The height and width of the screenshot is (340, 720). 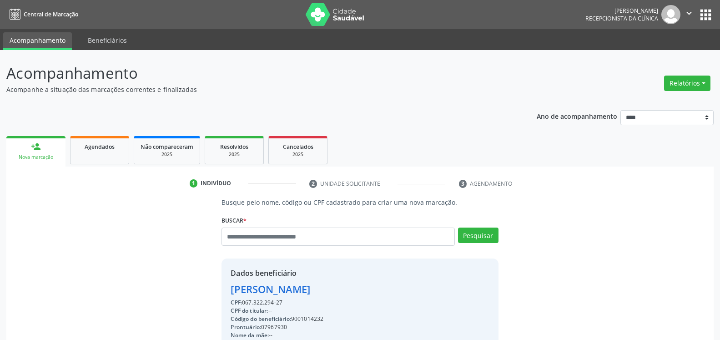 What do you see at coordinates (622, 18) in the screenshot?
I see `span: Recepcionista da clínica` at bounding box center [622, 18].